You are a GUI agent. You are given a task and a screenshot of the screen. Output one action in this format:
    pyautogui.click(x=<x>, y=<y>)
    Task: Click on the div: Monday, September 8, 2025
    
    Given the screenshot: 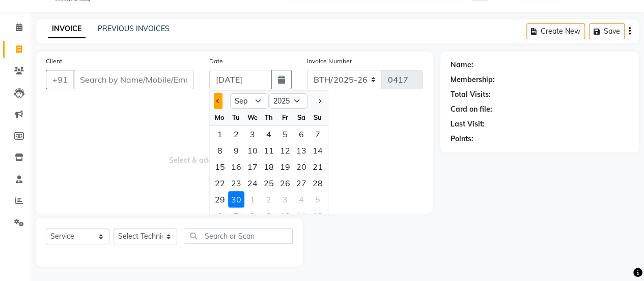 What is the action you would take?
    pyautogui.click(x=220, y=150)
    